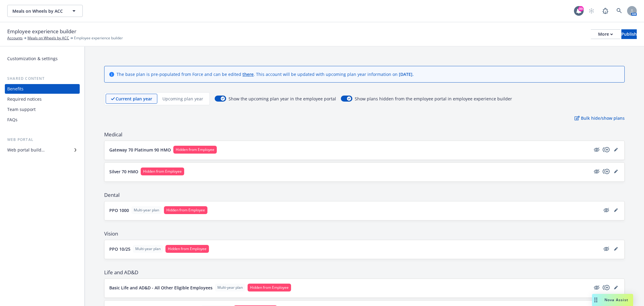 This screenshot has height=306, width=644. Describe the element at coordinates (350, 171) in the screenshot. I see `button: Silver 70 HMOHidden from Employee` at that location.